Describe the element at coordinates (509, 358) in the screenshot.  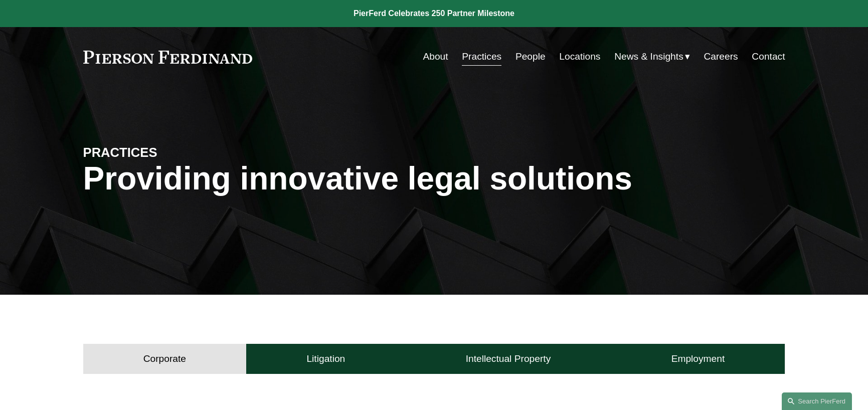
I see `h4: Intellectual Property` at that location.